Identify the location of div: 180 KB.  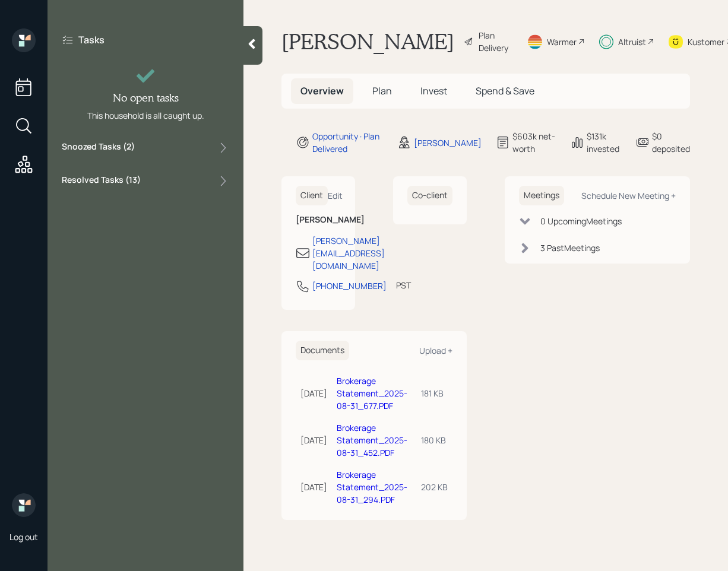
(434, 440).